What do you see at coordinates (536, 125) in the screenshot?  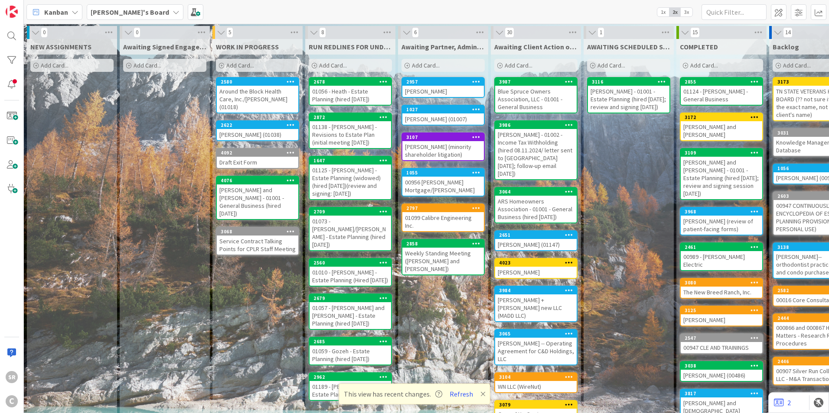 I see `div: 3986` at bounding box center [536, 125].